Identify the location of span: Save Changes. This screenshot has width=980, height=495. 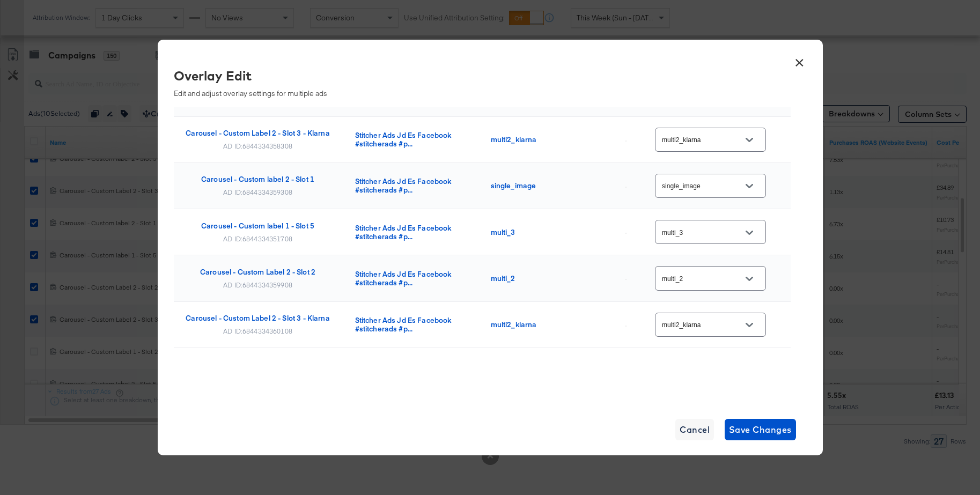
(760, 430).